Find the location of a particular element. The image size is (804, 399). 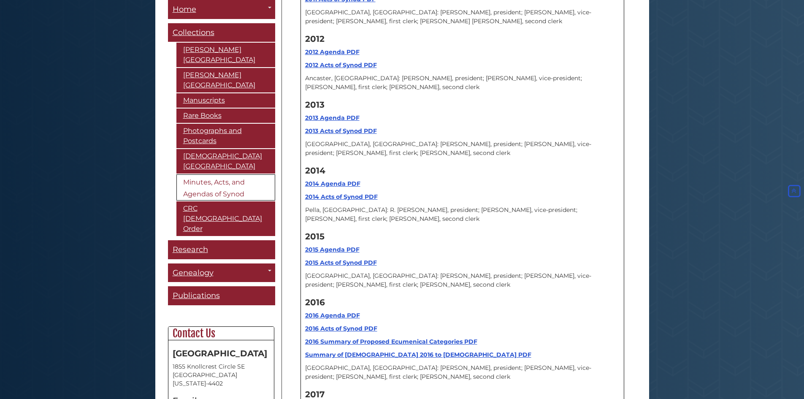

strong: 2016 is located at coordinates (315, 302).